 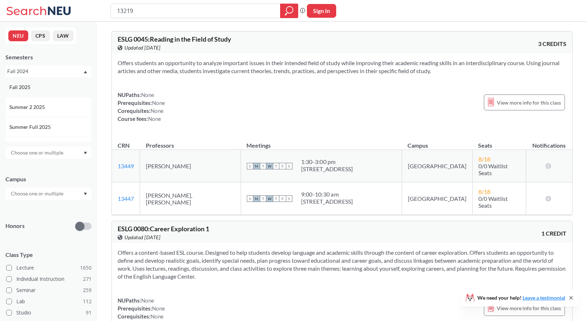 What do you see at coordinates (49, 255) in the screenshot?
I see `span: Class Type` at bounding box center [49, 255].